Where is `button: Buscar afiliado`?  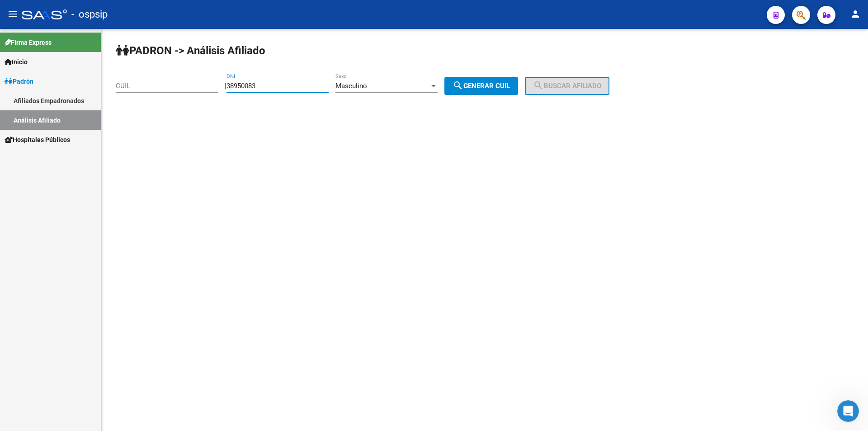
button: Buscar afiliado is located at coordinates (567, 86).